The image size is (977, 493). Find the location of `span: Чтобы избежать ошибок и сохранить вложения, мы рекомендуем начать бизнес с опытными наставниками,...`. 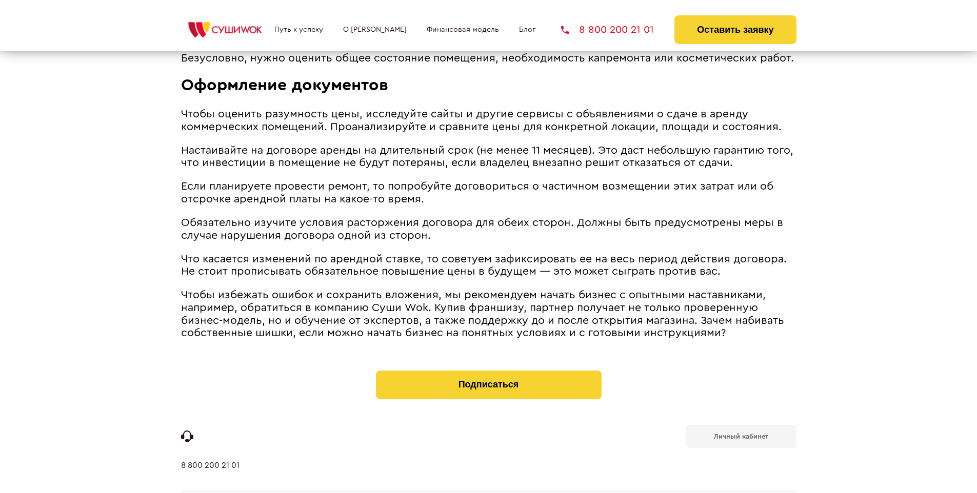

span: Чтобы избежать ошибок и сохранить вложения, мы рекомендуем начать бизнес с опытными наставниками,... is located at coordinates (482, 314).